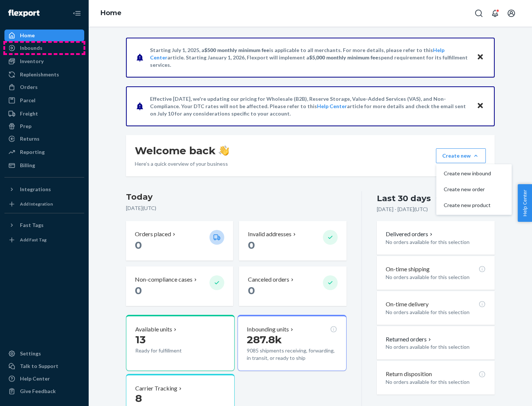  I want to click on p: Non-compliance cases, so click(163, 280).